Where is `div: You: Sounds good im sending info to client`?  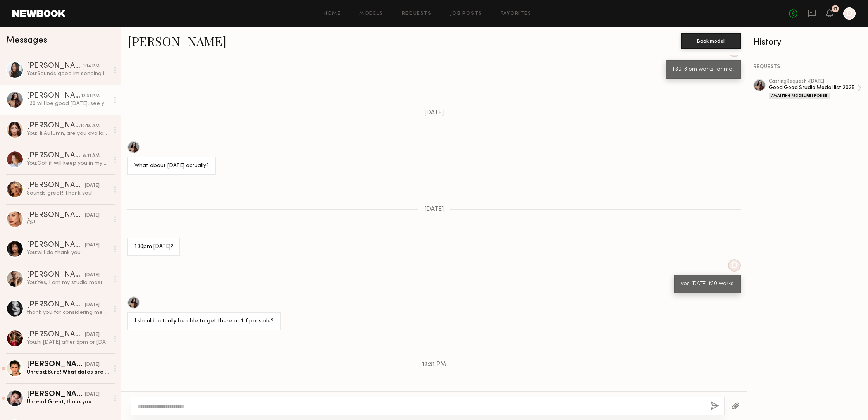 div: You: Sounds good im sending info to client is located at coordinates (68, 74).